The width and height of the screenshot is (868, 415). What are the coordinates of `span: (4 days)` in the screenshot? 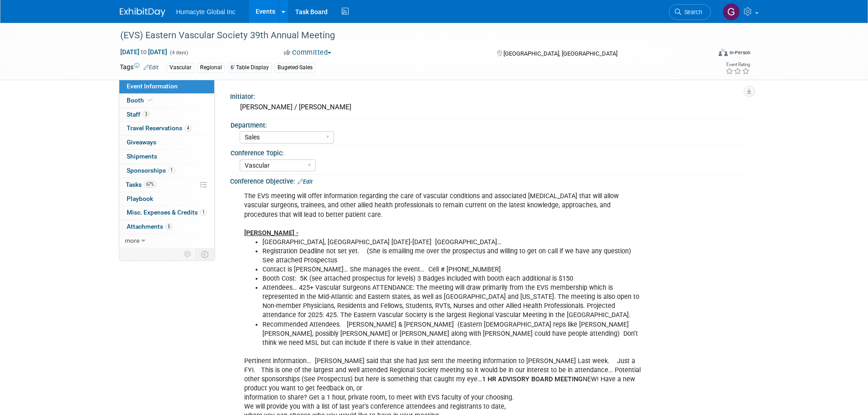 It's located at (178, 52).